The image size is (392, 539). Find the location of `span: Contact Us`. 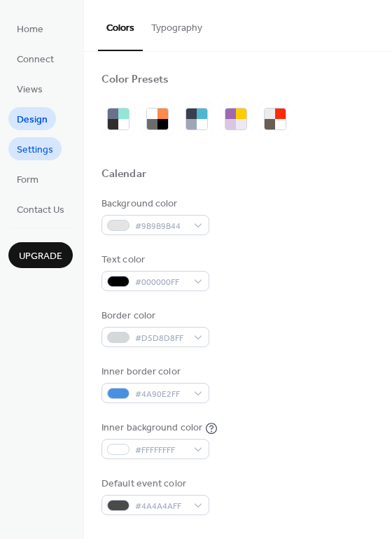

span: Contact Us is located at coordinates (40, 210).